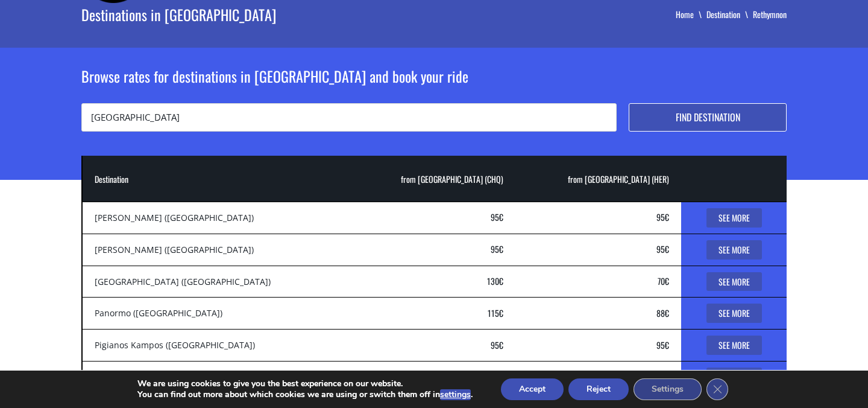 The height and width of the screenshot is (408, 868). I want to click on button: Find destination, so click(708, 117).